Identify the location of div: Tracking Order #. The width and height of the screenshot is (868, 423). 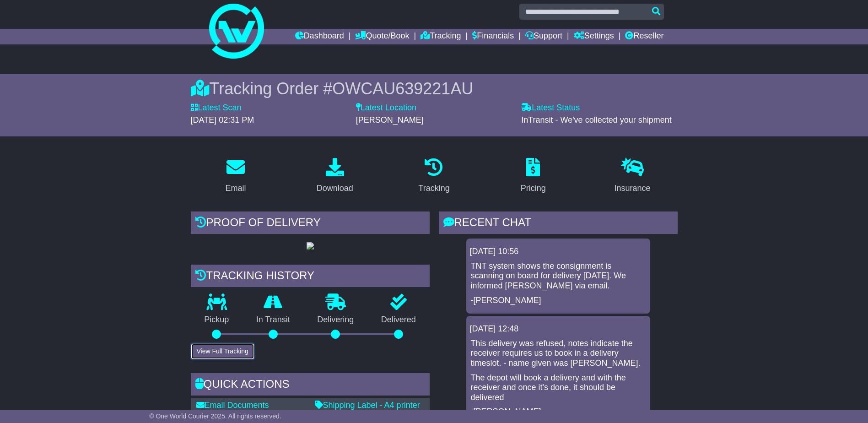
(434, 88).